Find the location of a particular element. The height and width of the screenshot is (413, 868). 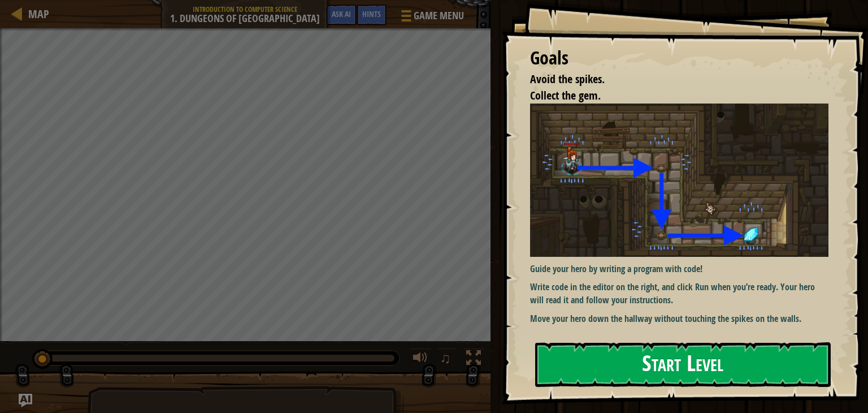

div: Goals is located at coordinates (679, 58).